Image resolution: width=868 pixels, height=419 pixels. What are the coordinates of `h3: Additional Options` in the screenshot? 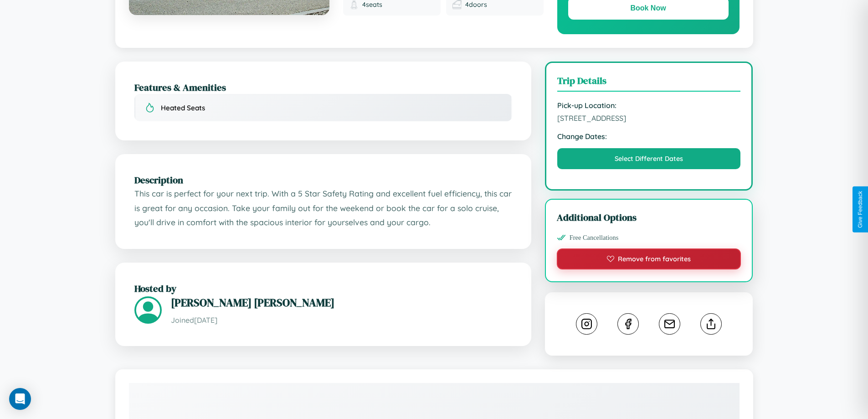 It's located at (649, 217).